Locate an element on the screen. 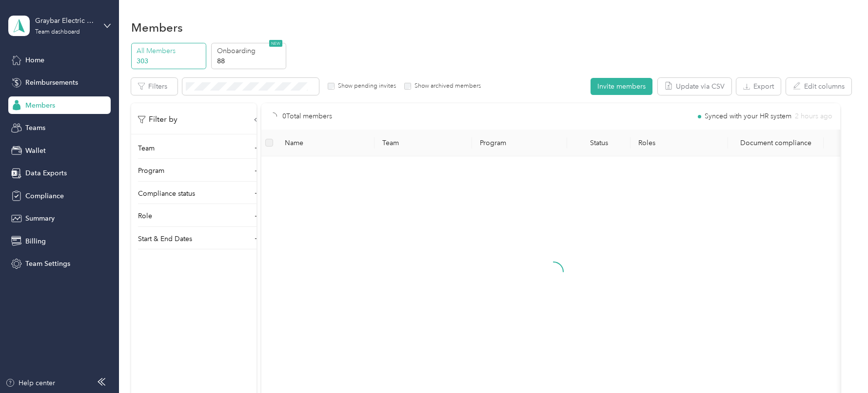  p: 88 is located at coordinates (250, 61).